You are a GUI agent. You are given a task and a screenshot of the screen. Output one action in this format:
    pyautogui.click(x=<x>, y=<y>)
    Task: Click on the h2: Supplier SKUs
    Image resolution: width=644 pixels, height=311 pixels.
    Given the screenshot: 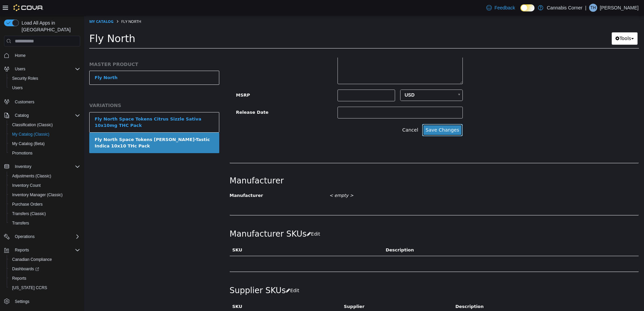 What is the action you would take?
    pyautogui.click(x=182, y=275)
    